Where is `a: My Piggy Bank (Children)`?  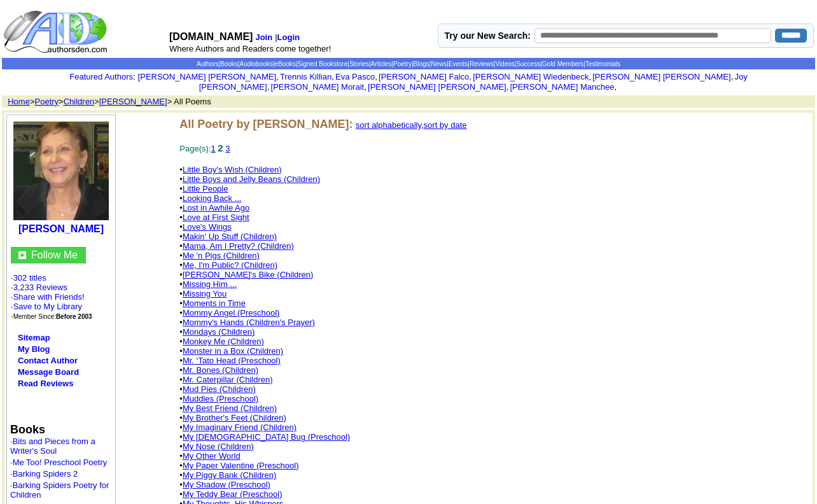
a: My Piggy Bank (Children) is located at coordinates (229, 475).